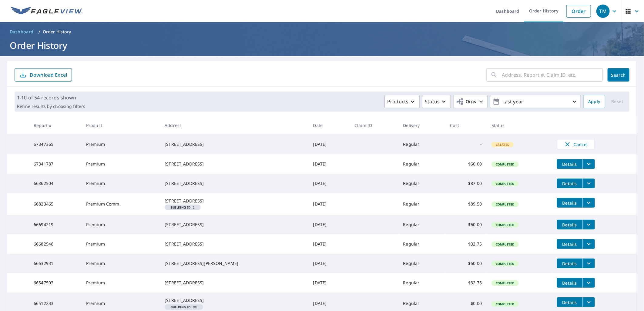 This screenshot has height=311, width=644. Describe the element at coordinates (588, 164) in the screenshot. I see `button: filesDropdownBtn-67341787` at that location.